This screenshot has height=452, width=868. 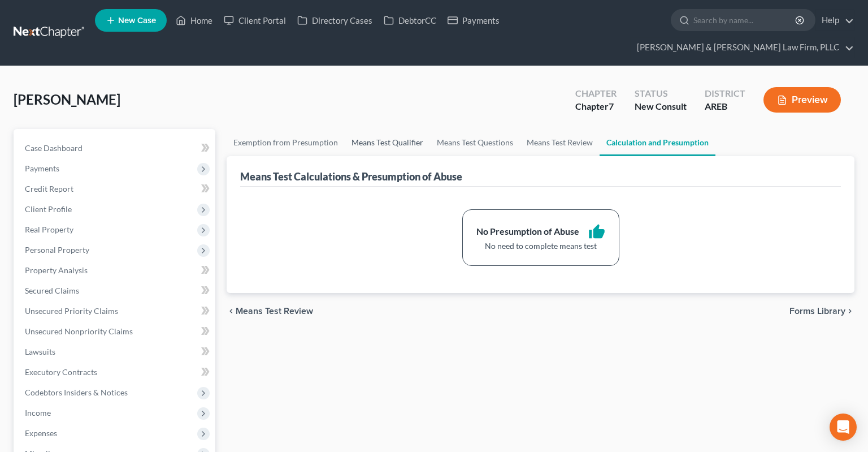 I want to click on a: Home, so click(x=194, y=21).